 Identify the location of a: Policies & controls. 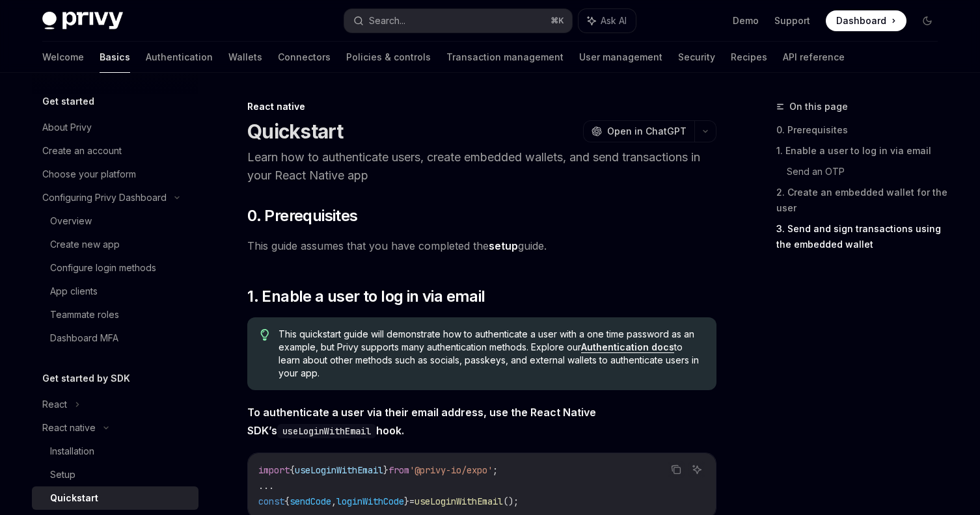
(388, 57).